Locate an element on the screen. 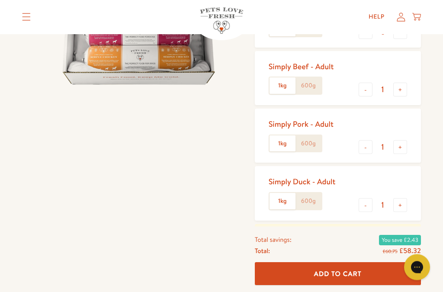 This screenshot has height=292, width=443. div: Simply Pork - Adult is located at coordinates (301, 124).